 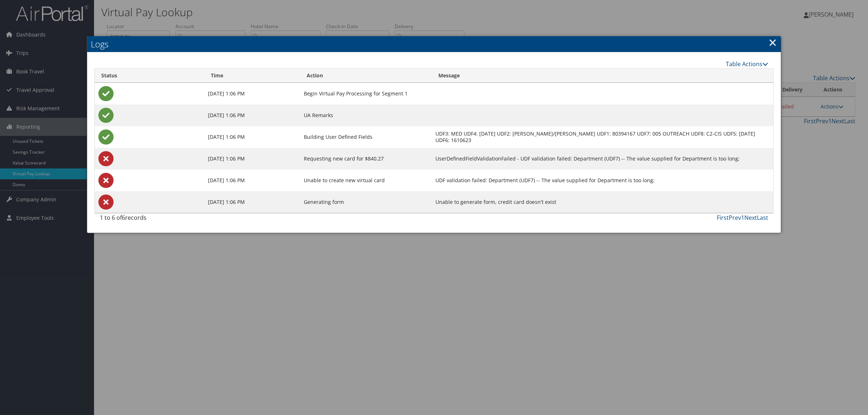 What do you see at coordinates (751, 218) in the screenshot?
I see `a: Next` at bounding box center [751, 218].